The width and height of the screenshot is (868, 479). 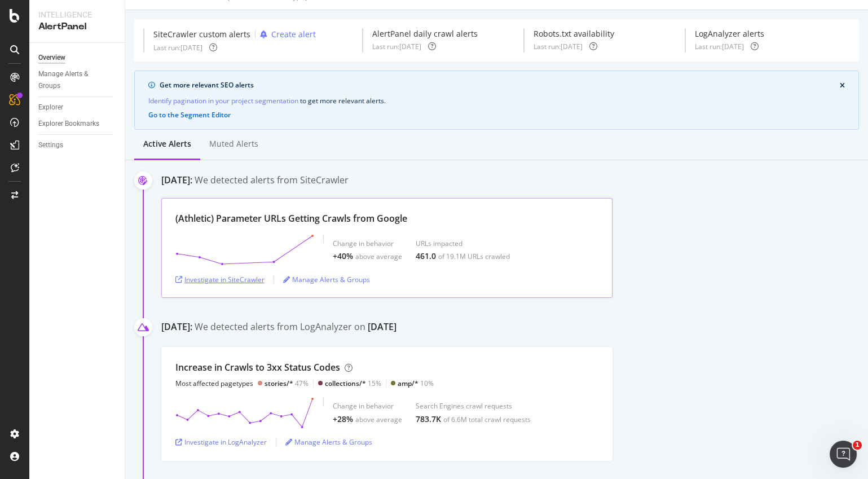 I want to click on div: SiteCrawler custom alerts, so click(x=202, y=35).